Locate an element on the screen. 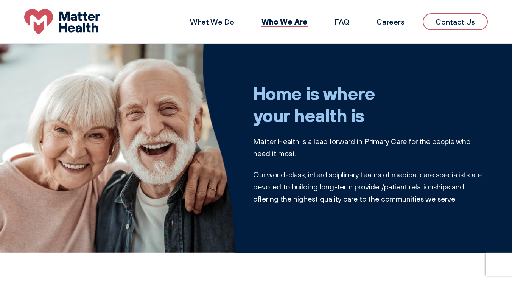  p: Matter Health is a leap forward in Primary Care for the people who need it most. is located at coordinates (370, 148).